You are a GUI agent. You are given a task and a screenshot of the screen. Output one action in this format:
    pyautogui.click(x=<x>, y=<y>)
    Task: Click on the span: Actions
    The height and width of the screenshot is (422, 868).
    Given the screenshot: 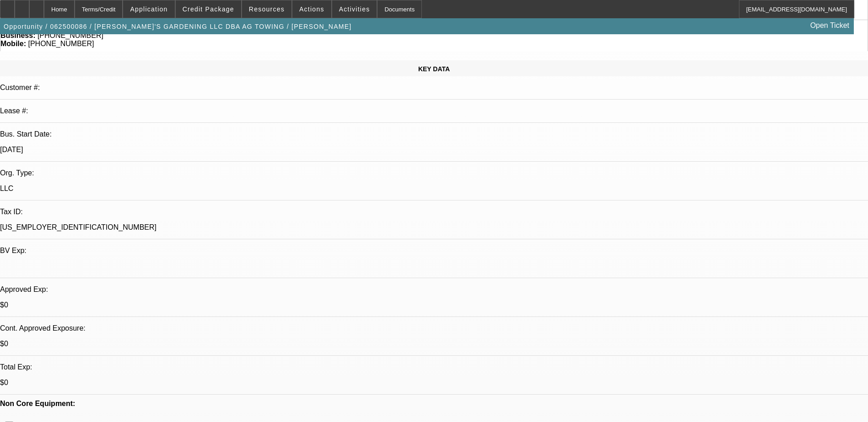 What is the action you would take?
    pyautogui.click(x=312, y=9)
    